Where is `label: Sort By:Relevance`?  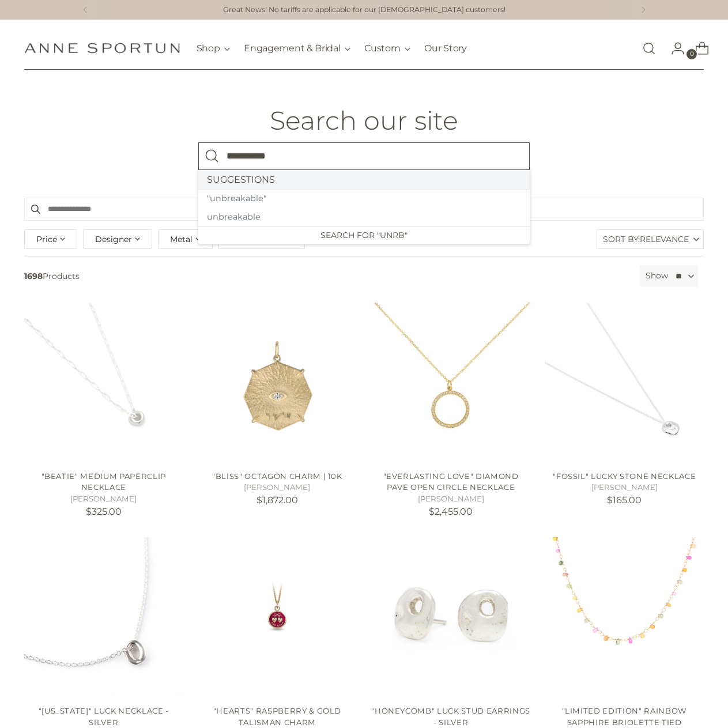
label: Sort By:Relevance is located at coordinates (650, 239).